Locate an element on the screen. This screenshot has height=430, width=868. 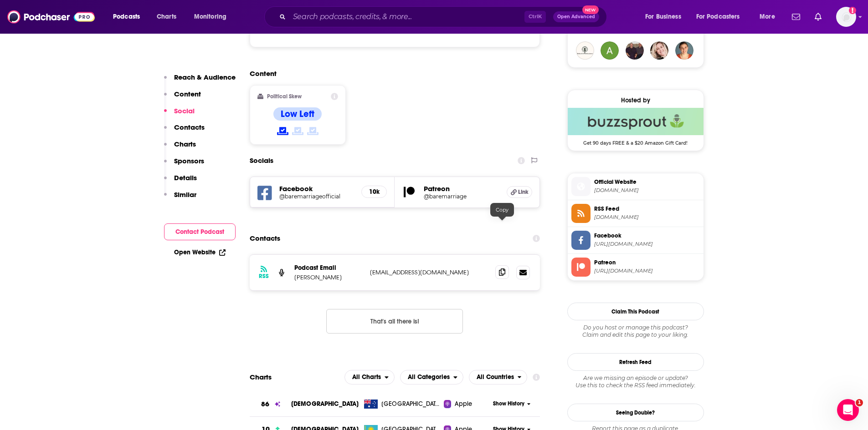
span: Charts is located at coordinates (167, 17).